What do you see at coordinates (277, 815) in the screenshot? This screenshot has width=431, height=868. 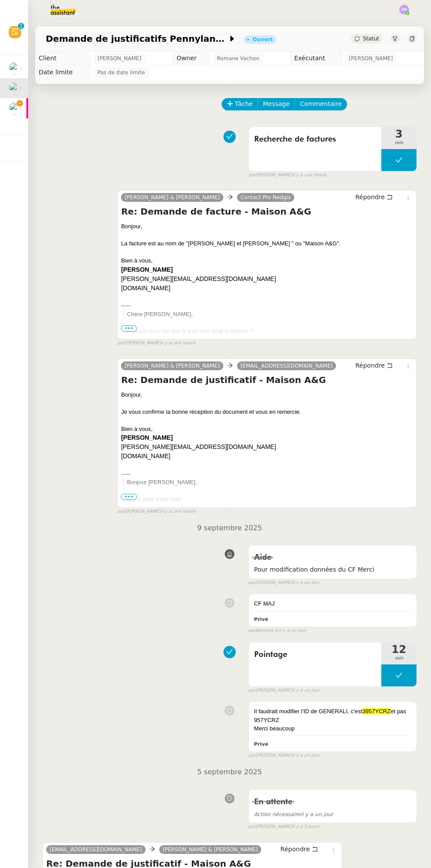 I see `span: Action nécessaire` at bounding box center [277, 815].